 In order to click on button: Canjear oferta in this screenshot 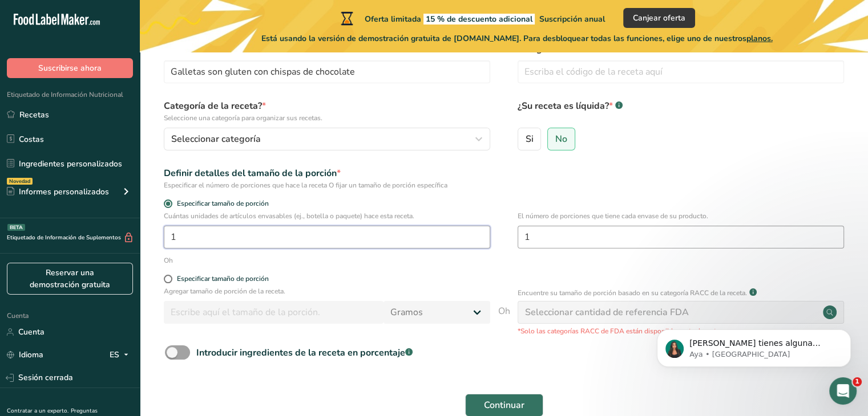, I will do `click(659, 18)`.